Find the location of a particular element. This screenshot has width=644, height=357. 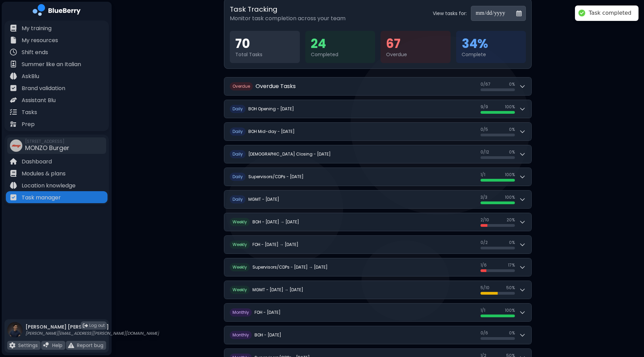

p: Report bug is located at coordinates (90, 346).